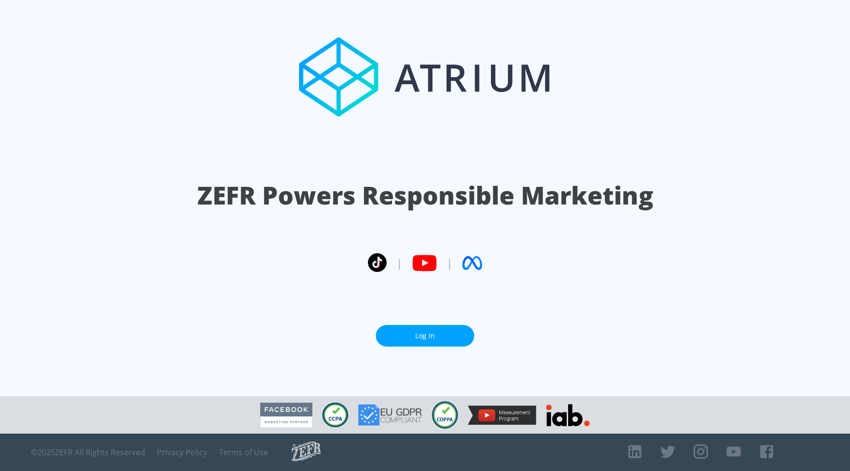 The image size is (850, 471). What do you see at coordinates (502, 415) in the screenshot?
I see `img: YouTube Measurement Program` at bounding box center [502, 415].